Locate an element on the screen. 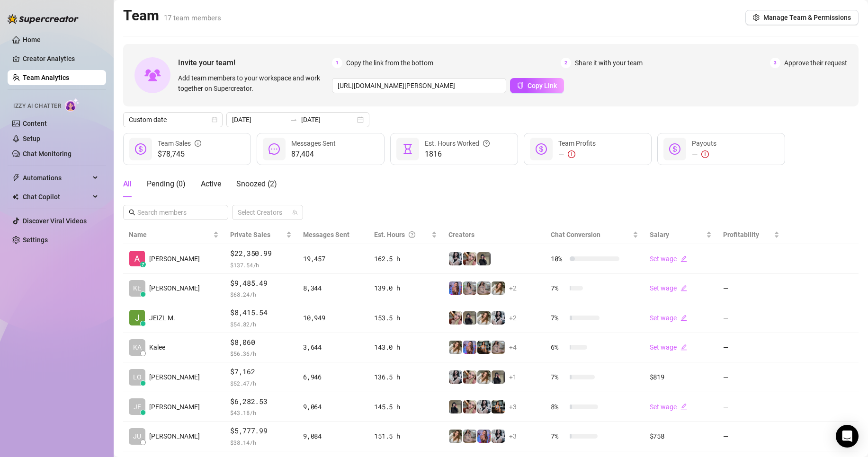 The height and width of the screenshot is (457, 868). span: Salary is located at coordinates (659, 235).